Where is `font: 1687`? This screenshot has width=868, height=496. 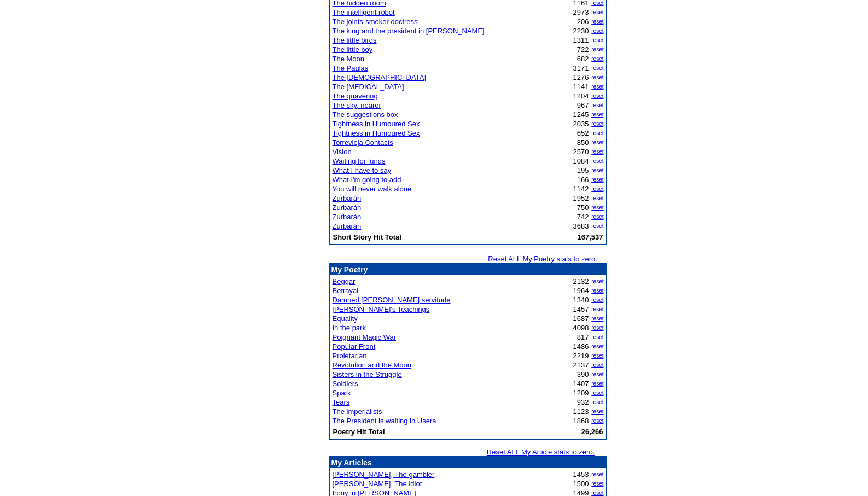
font: 1687 is located at coordinates (581, 319).